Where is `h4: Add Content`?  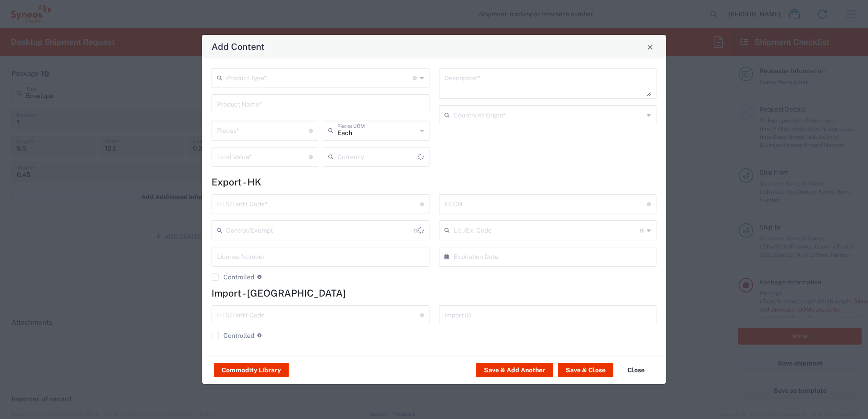 h4: Add Content is located at coordinates (238, 46).